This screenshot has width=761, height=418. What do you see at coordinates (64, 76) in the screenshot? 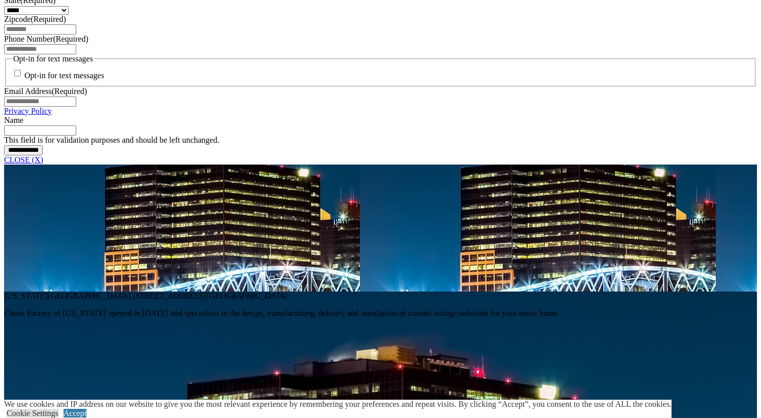
I see `label: Opt-in for text messages` at bounding box center [64, 76].